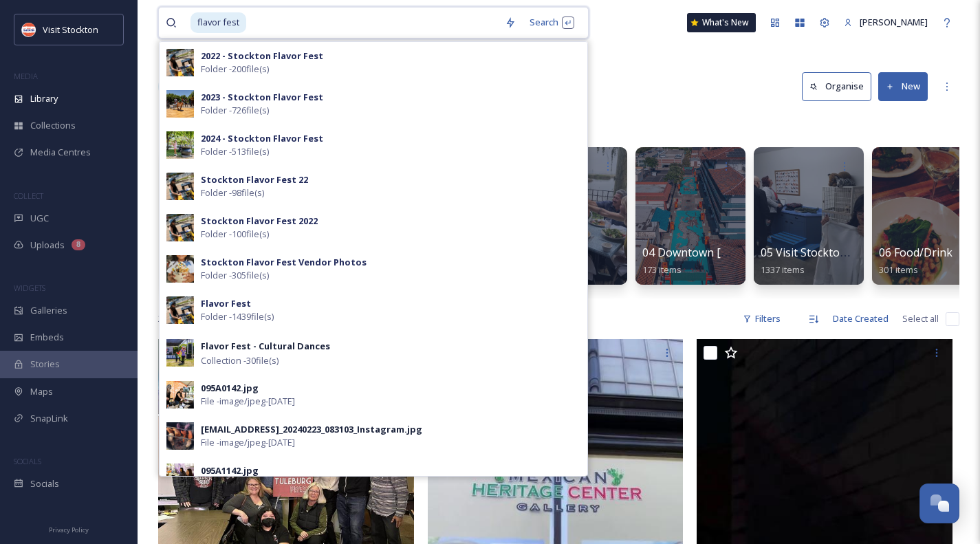  What do you see at coordinates (45, 483) in the screenshot?
I see `span: Socials` at bounding box center [45, 483].